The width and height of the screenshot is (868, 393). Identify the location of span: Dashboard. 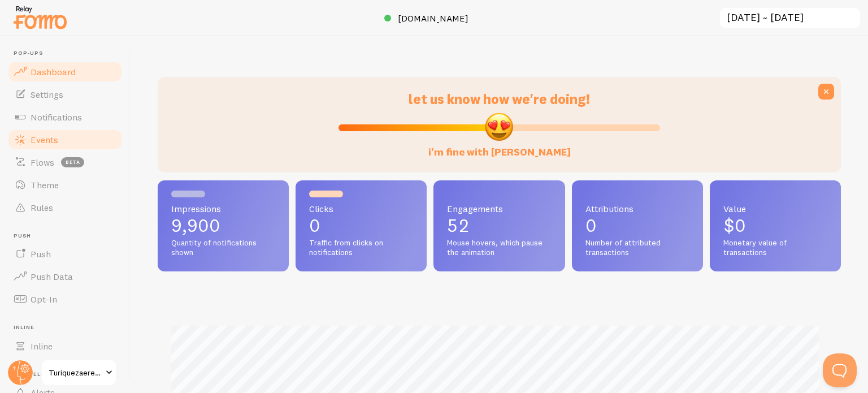
(53, 72).